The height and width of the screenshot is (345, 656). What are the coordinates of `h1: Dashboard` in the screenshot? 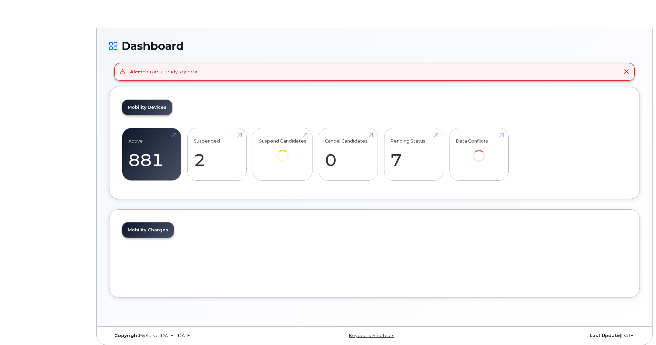 It's located at (375, 46).